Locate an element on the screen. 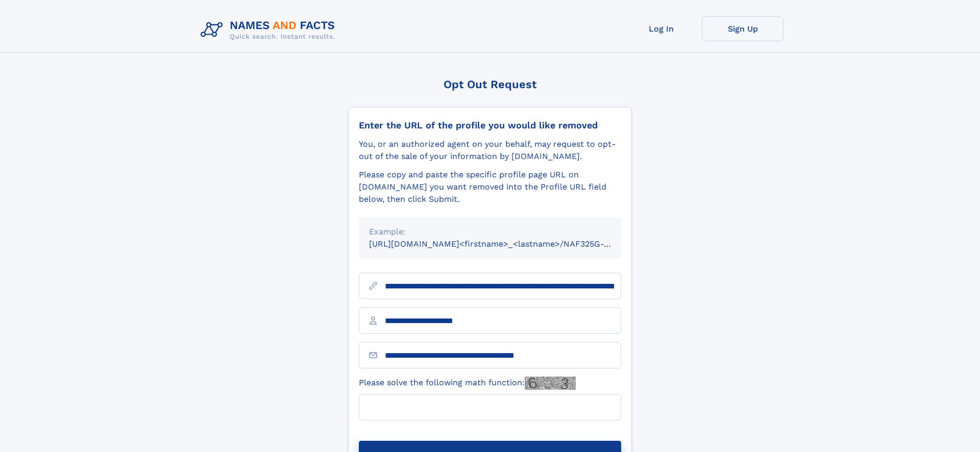  img: Logo Names and Facts is located at coordinates (270, 30).